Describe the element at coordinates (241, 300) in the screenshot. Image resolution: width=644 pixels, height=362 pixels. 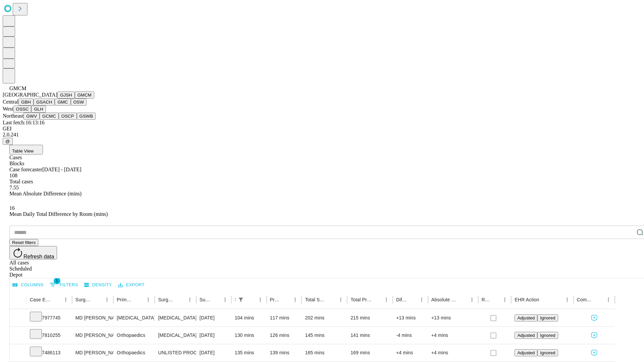
I see `div: 1 active filter` at that location.